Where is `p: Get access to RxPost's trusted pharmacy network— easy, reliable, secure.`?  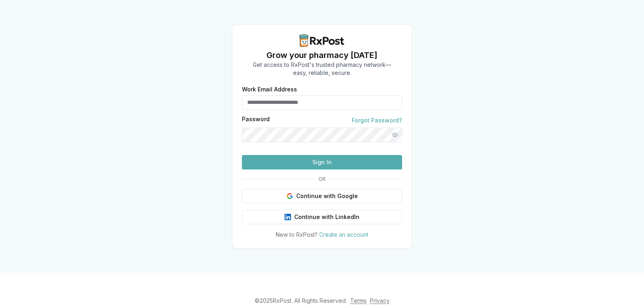
p: Get access to RxPost's trusted pharmacy network— easy, reliable, secure. is located at coordinates (322, 69).